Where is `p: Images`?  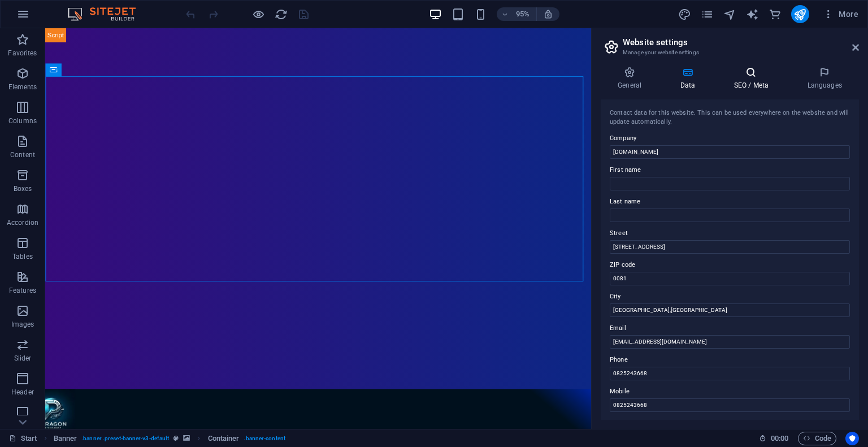 p: Images is located at coordinates (22, 324).